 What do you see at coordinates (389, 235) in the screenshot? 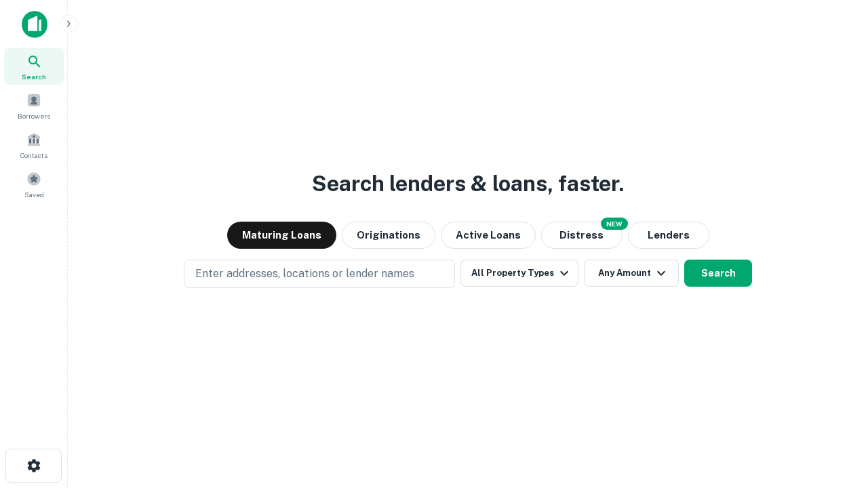
I see `button: Originations` at bounding box center [389, 235].